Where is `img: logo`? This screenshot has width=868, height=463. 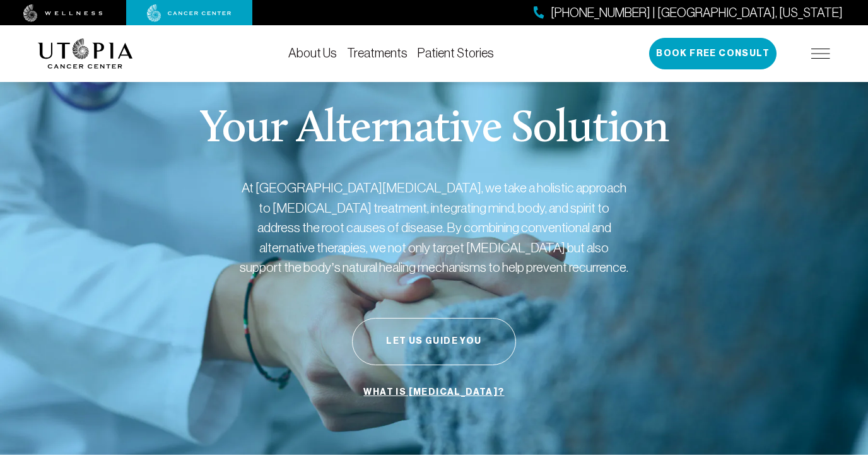 img: logo is located at coordinates (85, 53).